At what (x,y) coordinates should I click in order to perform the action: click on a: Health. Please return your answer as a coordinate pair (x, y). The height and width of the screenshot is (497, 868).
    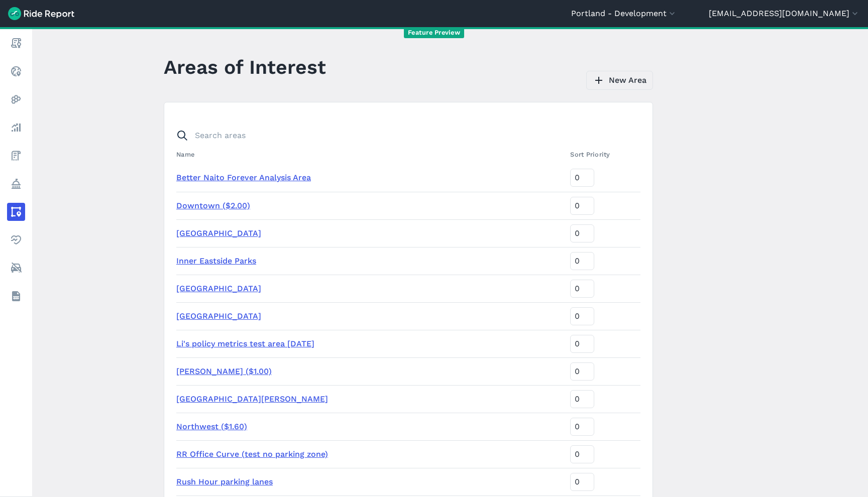
    Looking at the image, I should click on (16, 240).